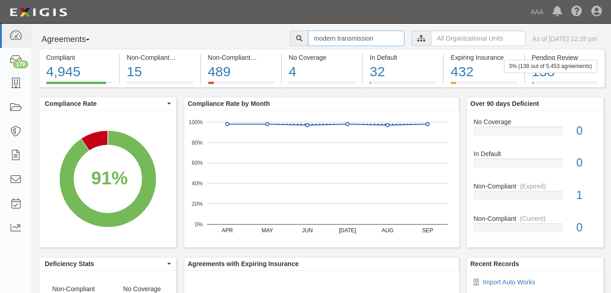  What do you see at coordinates (535, 227) in the screenshot?
I see `a: Non-Compliant(Current)0` at bounding box center [535, 227].